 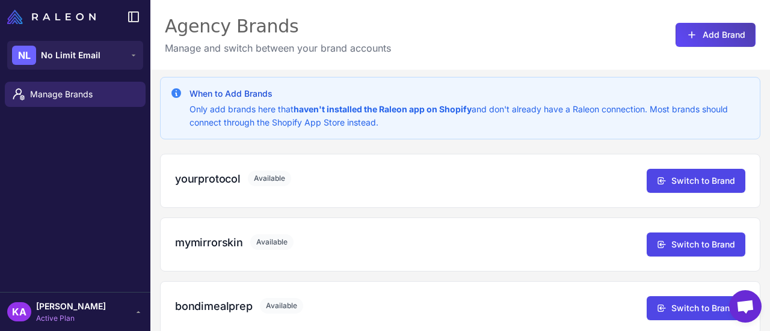 What do you see at coordinates (470, 116) in the screenshot?
I see `p: Only add brands here that and don't already have a Raleon connection. Most brands should connect ...` at bounding box center [470, 116].